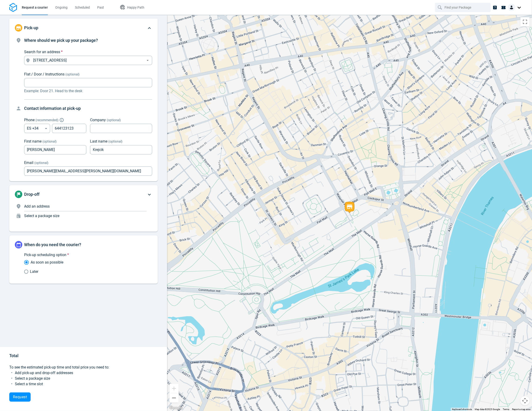 This screenshot has width=532, height=411. What do you see at coordinates (174, 398) in the screenshot?
I see `button: Zoom out` at bounding box center [174, 398].